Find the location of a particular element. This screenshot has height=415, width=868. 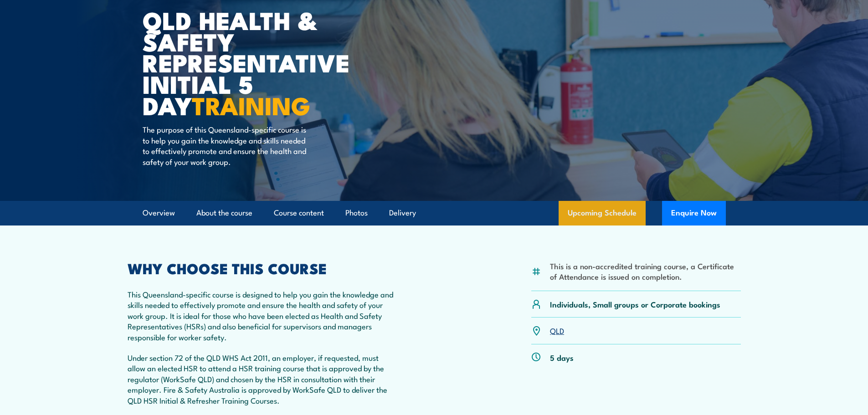

p: The purpose of this Queensland-specific course is to help you gain the knowledge and skills neede... is located at coordinates (225, 146).